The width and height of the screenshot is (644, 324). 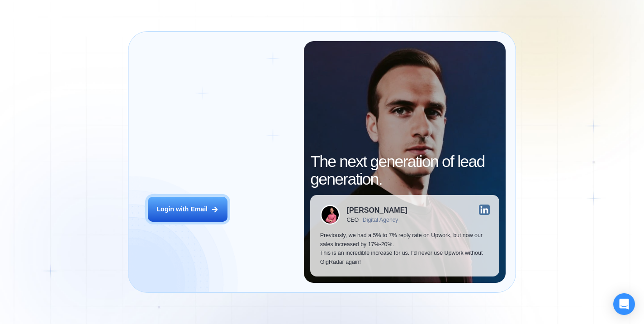 What do you see at coordinates (352, 220) in the screenshot?
I see `div: CEO` at bounding box center [352, 220].